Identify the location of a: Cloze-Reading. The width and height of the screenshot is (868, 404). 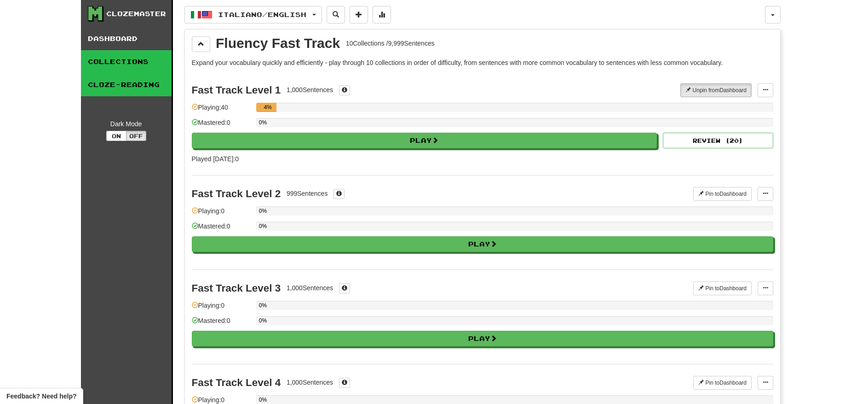
(126, 85).